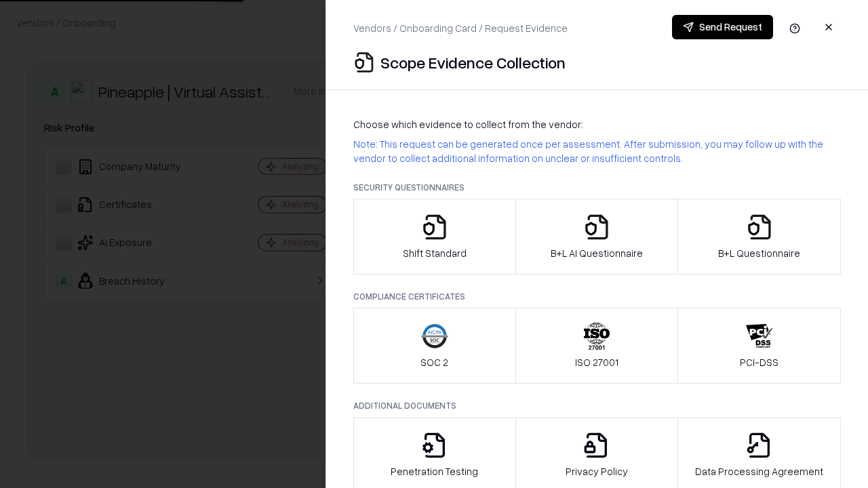 The width and height of the screenshot is (868, 488). I want to click on p: Scope Evidence Collection, so click(473, 62).